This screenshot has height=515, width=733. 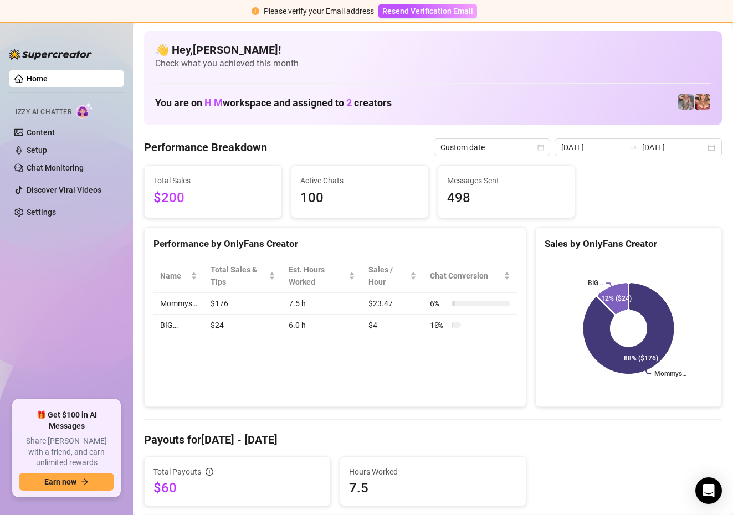 What do you see at coordinates (633, 147) in the screenshot?
I see `span: swap-right` at bounding box center [633, 147].